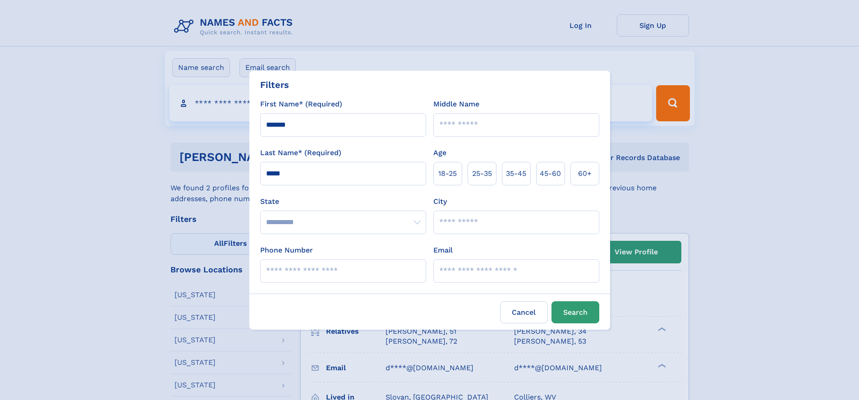  I want to click on label: Phone Number, so click(286, 250).